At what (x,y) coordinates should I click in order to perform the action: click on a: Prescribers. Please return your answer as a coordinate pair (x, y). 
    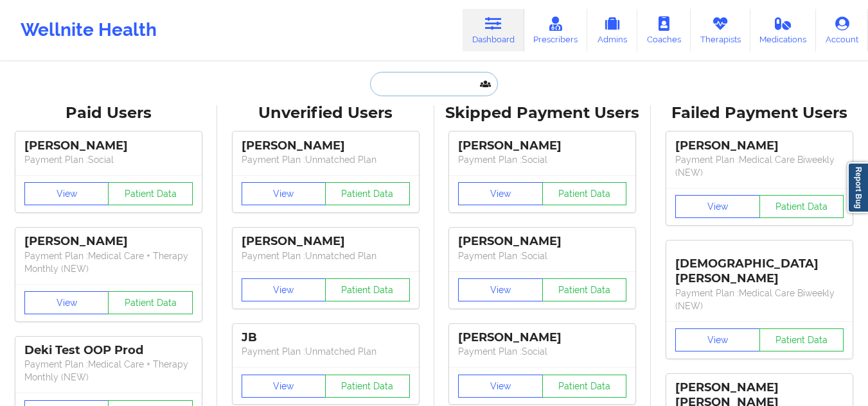
    Looking at the image, I should click on (555, 30).